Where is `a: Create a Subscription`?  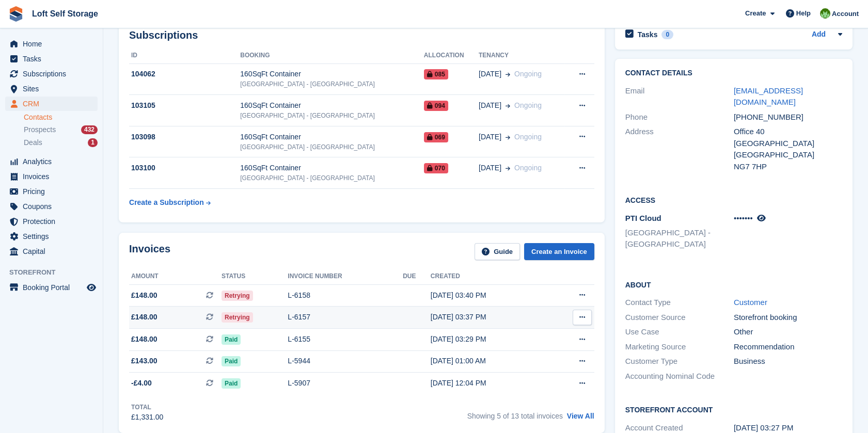
a: Create a Subscription is located at coordinates (170, 202).